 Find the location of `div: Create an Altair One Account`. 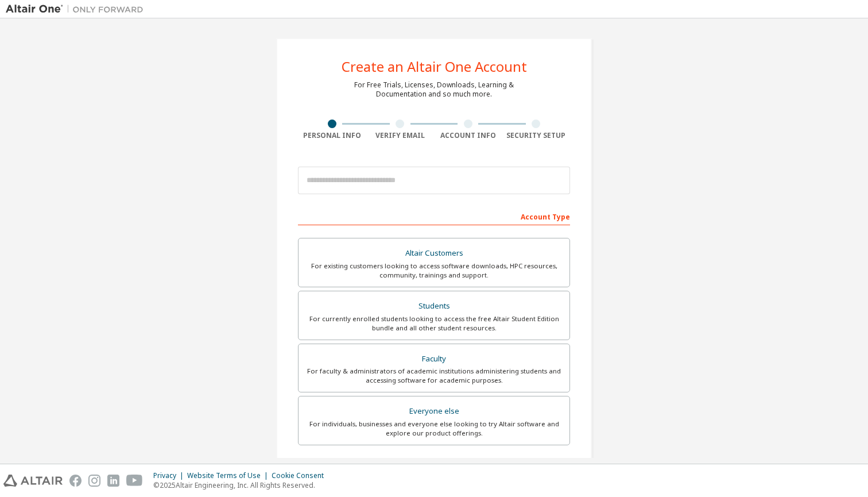

div: Create an Altair One Account is located at coordinates (434, 67).